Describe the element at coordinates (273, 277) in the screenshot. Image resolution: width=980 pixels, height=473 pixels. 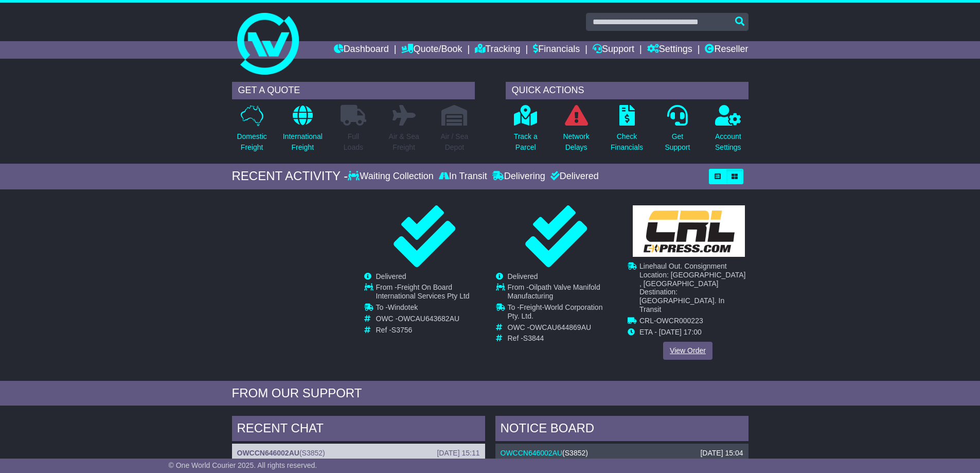
I see `span: Waiting Collection` at that location.